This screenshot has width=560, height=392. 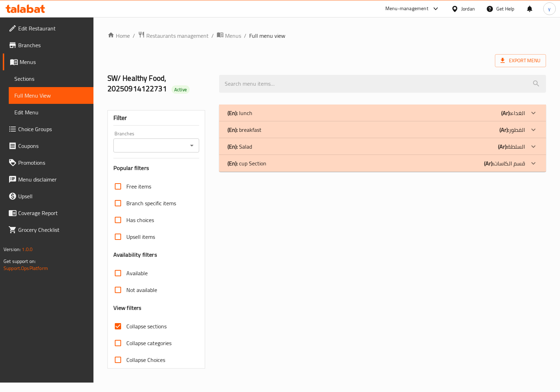 I want to click on span: Coupons, so click(x=53, y=146).